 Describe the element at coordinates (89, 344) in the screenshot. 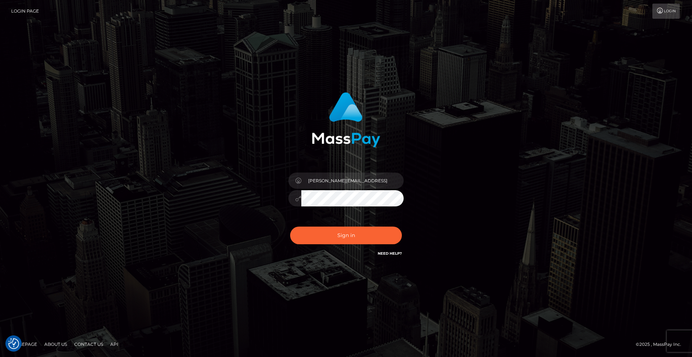

I see `a: Contact Us` at that location.